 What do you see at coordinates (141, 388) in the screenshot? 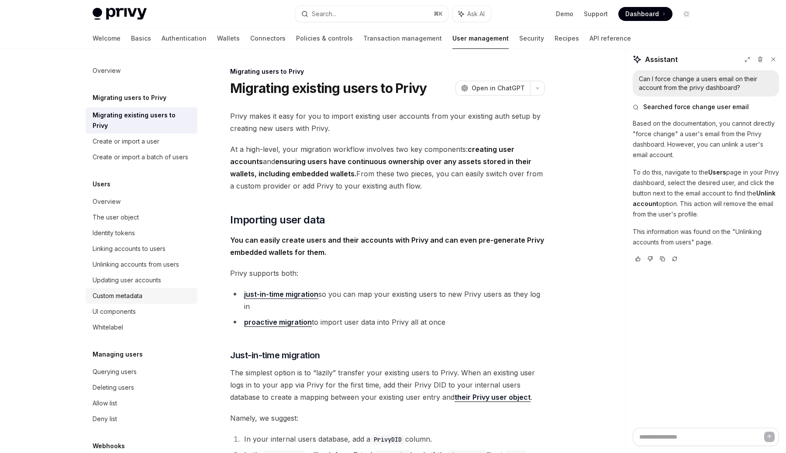
I see `a: Deleting users` at bounding box center [141, 388].